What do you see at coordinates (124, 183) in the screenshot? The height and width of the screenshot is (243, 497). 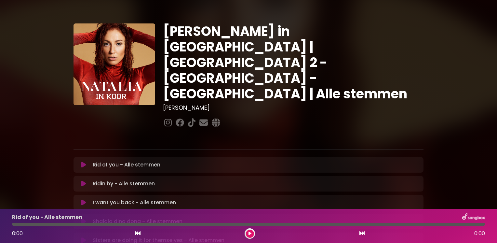 I see `p: Ridin by - Alle stemmen` at bounding box center [124, 183].